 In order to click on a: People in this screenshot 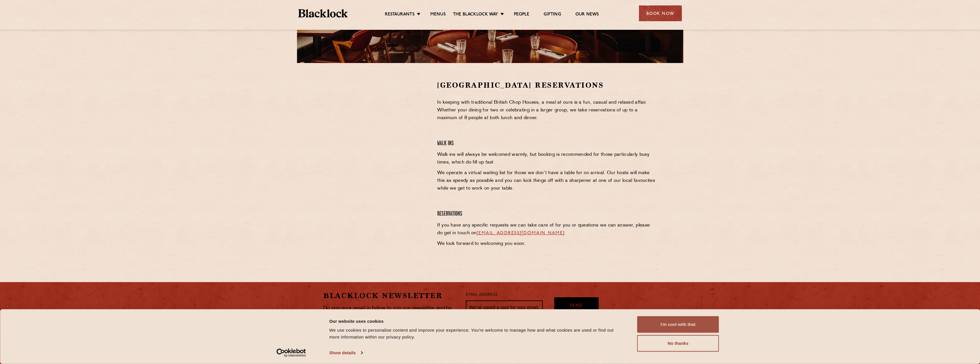, I will do `click(522, 15)`.